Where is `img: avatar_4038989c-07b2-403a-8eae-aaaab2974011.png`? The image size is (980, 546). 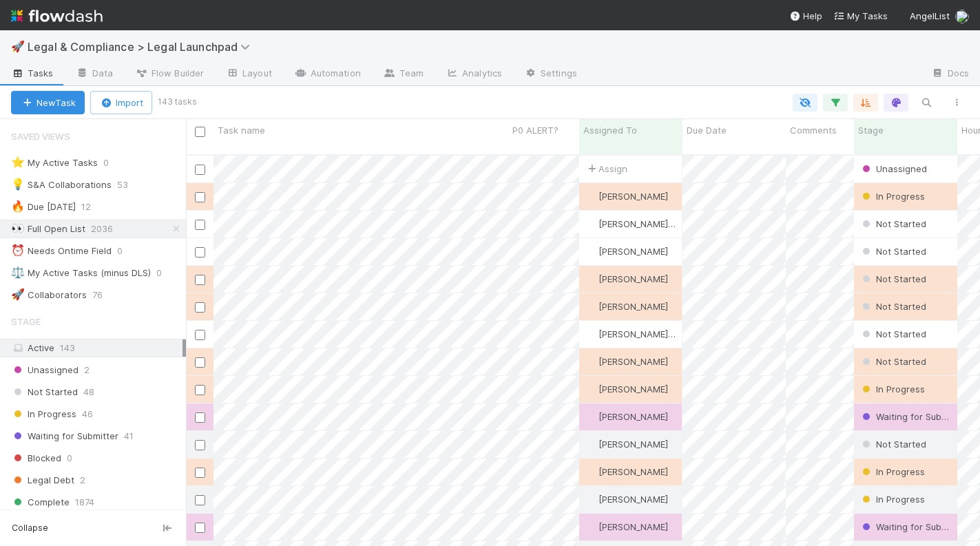 img: avatar_4038989c-07b2-403a-8eae-aaaab2974011.png is located at coordinates (591, 224).